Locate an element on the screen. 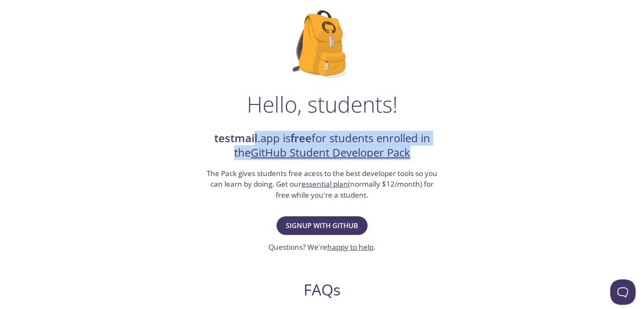 This screenshot has height=309, width=644. strong: free is located at coordinates (301, 138).